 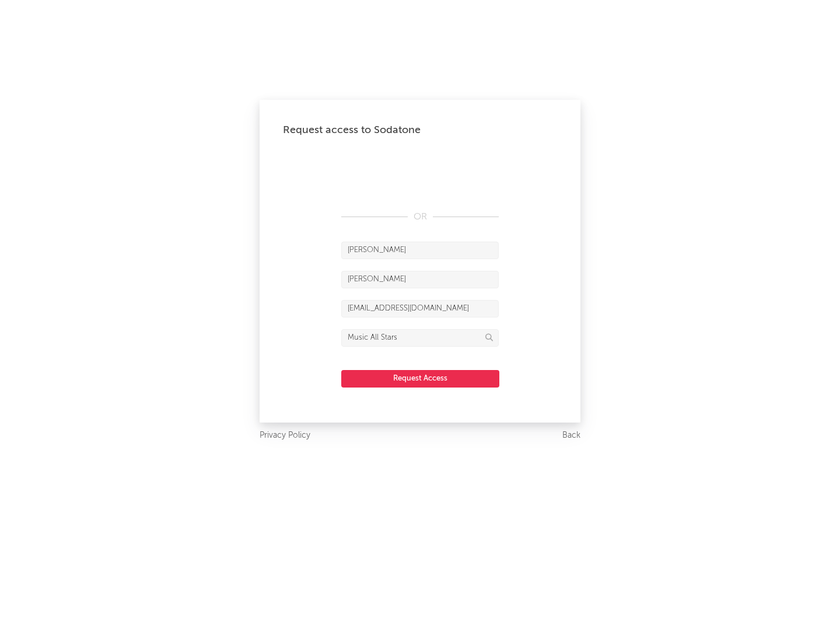 I want to click on input: Last Name, so click(x=420, y=280).